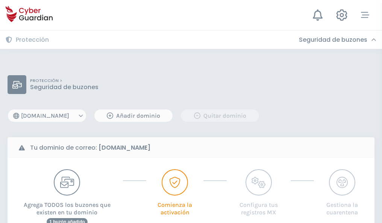 This screenshot has width=382, height=223. Describe the element at coordinates (32, 40) in the screenshot. I see `h3: Protección` at that location.